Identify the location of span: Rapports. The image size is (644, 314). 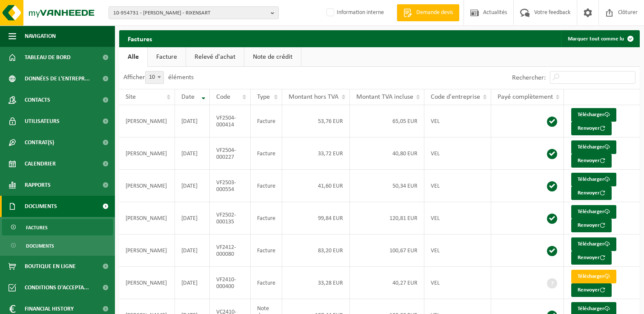
(37, 185).